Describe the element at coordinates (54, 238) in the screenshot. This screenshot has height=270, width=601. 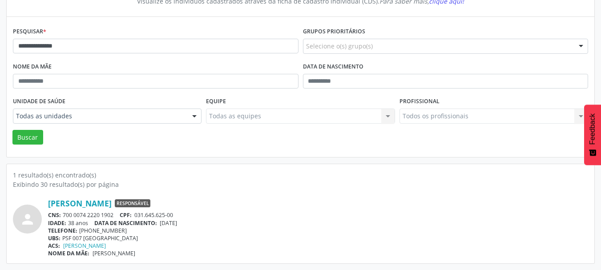
I see `span: UBS:` at that location.